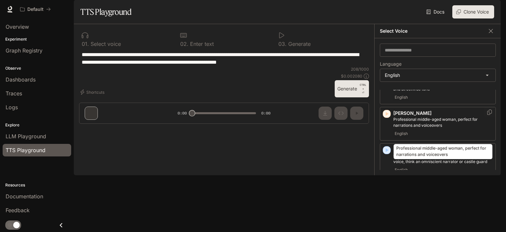 This screenshot has height=232, width=506. I want to click on div: Professional middle-aged woman, perfect for narrations and voiceovers, so click(443, 151).